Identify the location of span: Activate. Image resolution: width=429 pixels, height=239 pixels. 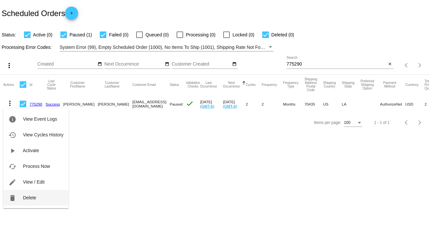
(31, 151).